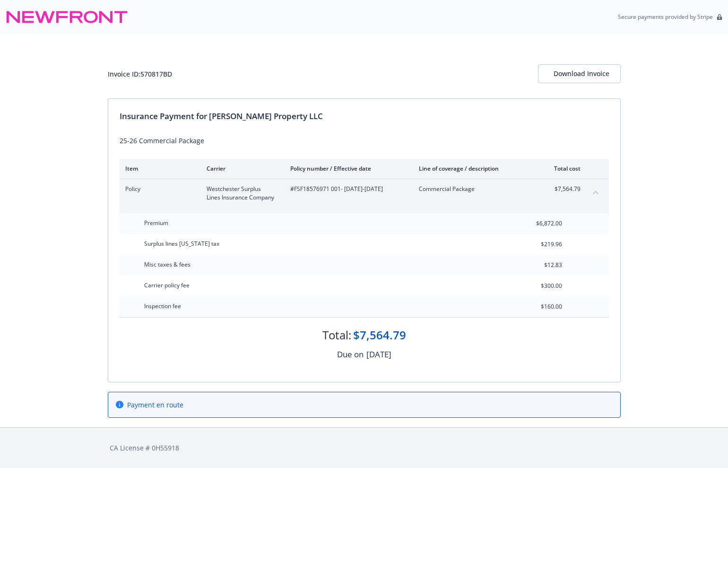 The height and width of the screenshot is (587, 728). I want to click on span: Payment en route, so click(155, 405).